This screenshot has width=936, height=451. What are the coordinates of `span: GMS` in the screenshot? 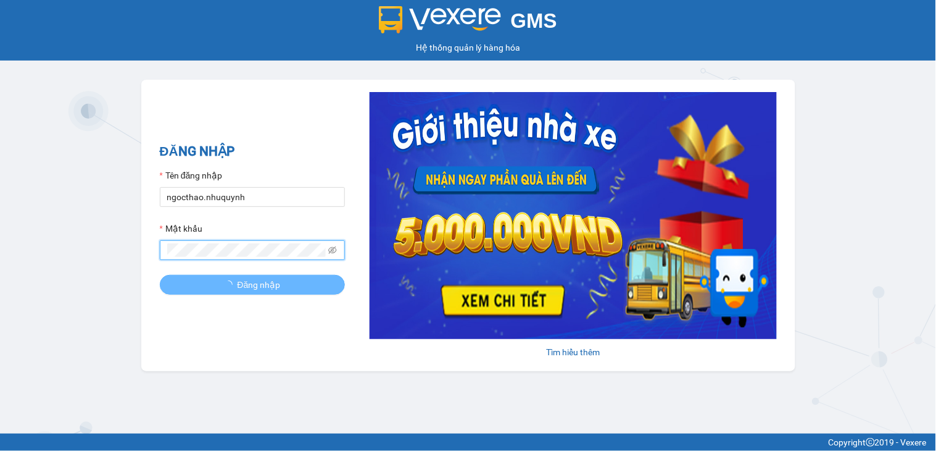 It's located at (534, 20).